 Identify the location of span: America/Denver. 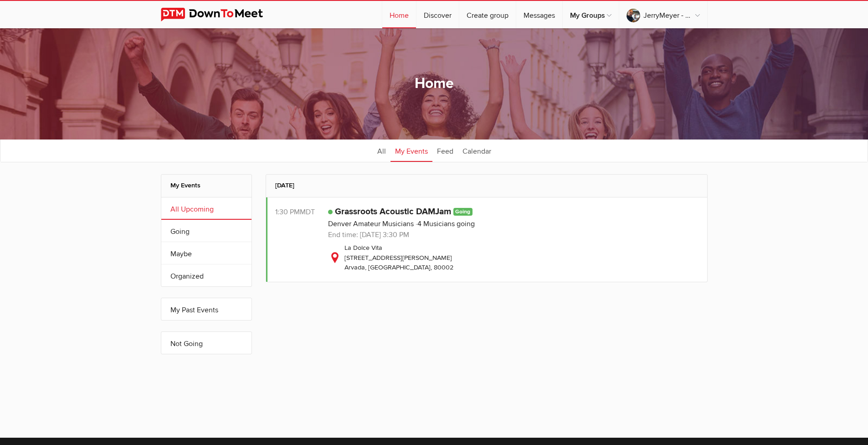
(307, 212).